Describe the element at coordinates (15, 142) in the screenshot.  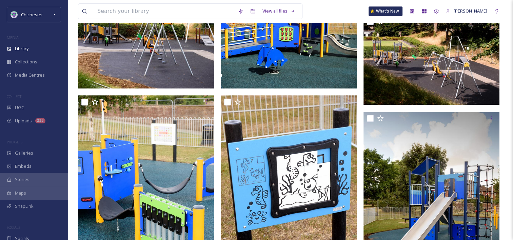
I see `span: WIDGETS` at that location.